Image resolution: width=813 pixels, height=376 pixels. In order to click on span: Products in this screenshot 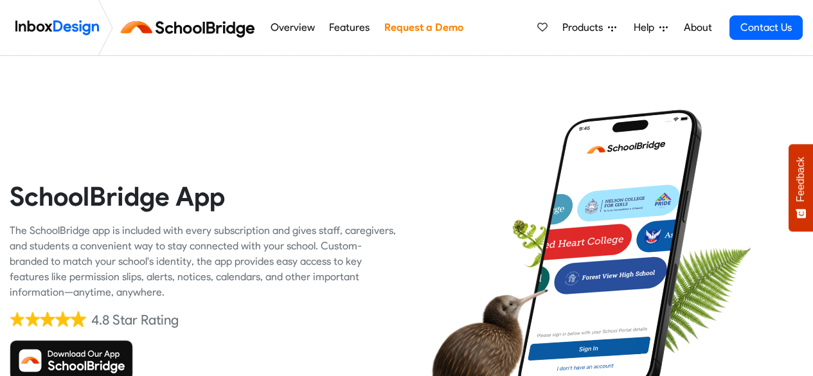, I will do `click(585, 28)`.